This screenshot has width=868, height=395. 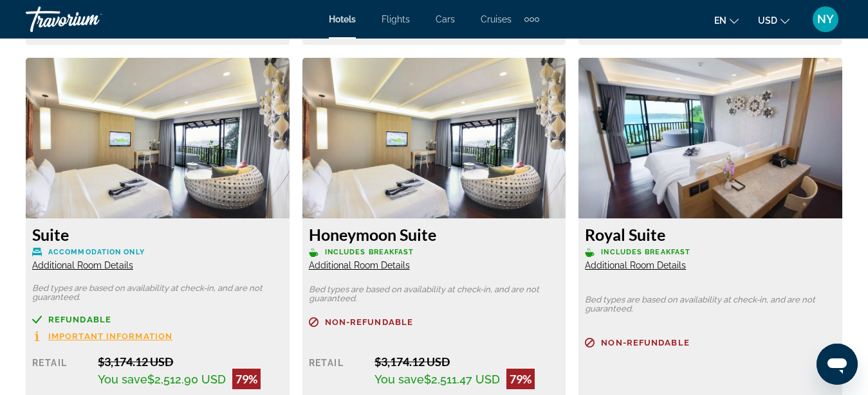 What do you see at coordinates (773, 20) in the screenshot?
I see `button: Change currency` at bounding box center [773, 20].